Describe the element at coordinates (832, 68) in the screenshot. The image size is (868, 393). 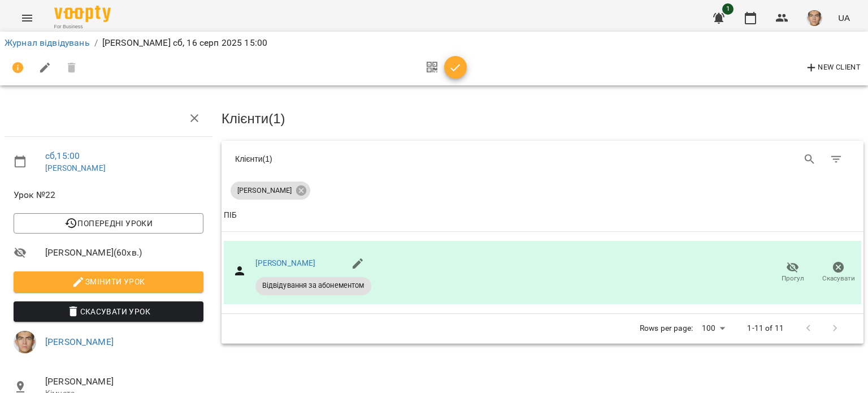
I see `span: New Client` at that location.